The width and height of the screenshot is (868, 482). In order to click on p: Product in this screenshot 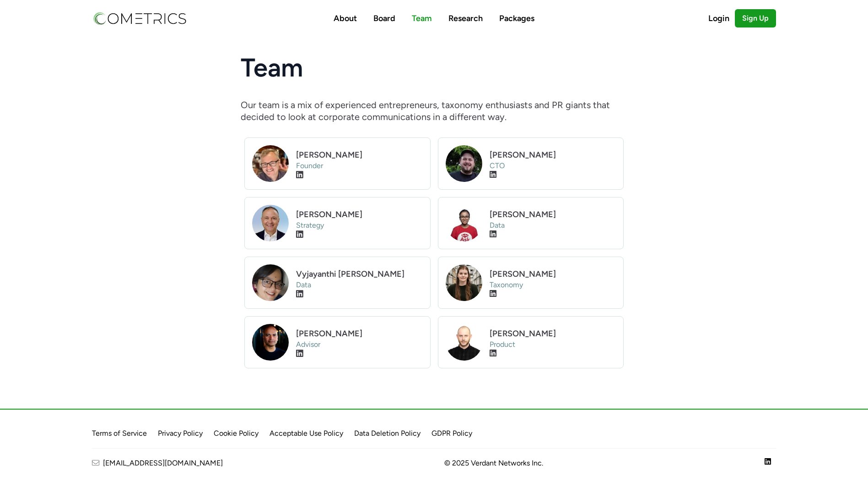, I will do `click(552, 344)`.